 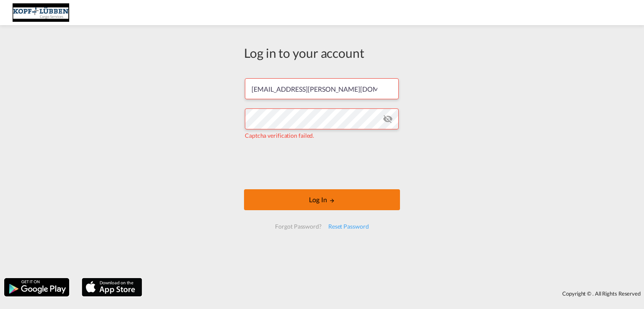 I want to click on div: Copyright © . All Rights Reserved, so click(x=395, y=294).